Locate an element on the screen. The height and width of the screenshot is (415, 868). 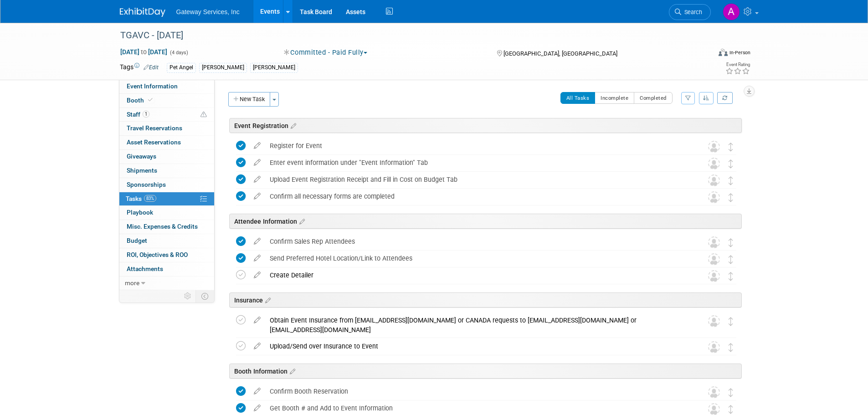
span: 83% is located at coordinates (150, 198).